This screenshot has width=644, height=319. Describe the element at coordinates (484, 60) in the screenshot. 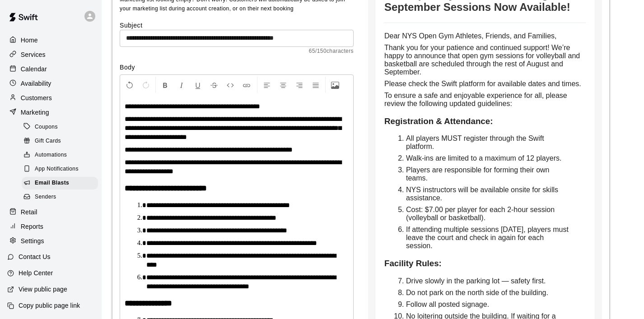

I see `span: Thank you for your patience and continued support! We’re happy to announce that open gym sessions...` at that location.